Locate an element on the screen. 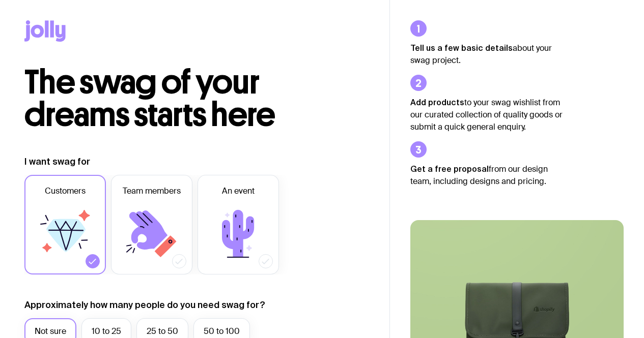  label: Approximately how many people do you need swag for? is located at coordinates (144, 305).